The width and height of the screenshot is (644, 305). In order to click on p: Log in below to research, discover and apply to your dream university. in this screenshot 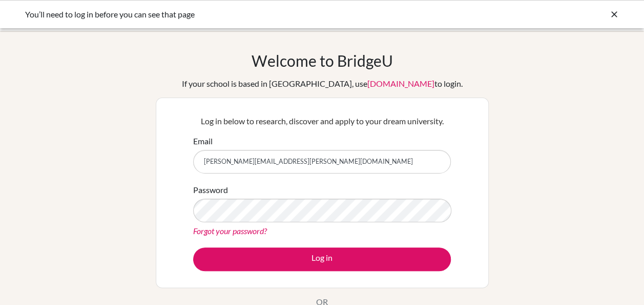, I will do `click(322, 121)`.